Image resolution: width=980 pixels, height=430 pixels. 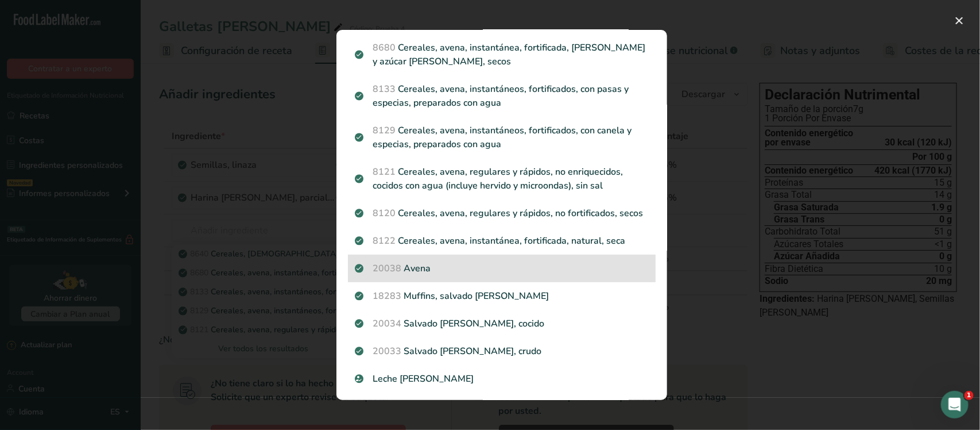 I want to click on span: 20034, so click(x=388, y=323).